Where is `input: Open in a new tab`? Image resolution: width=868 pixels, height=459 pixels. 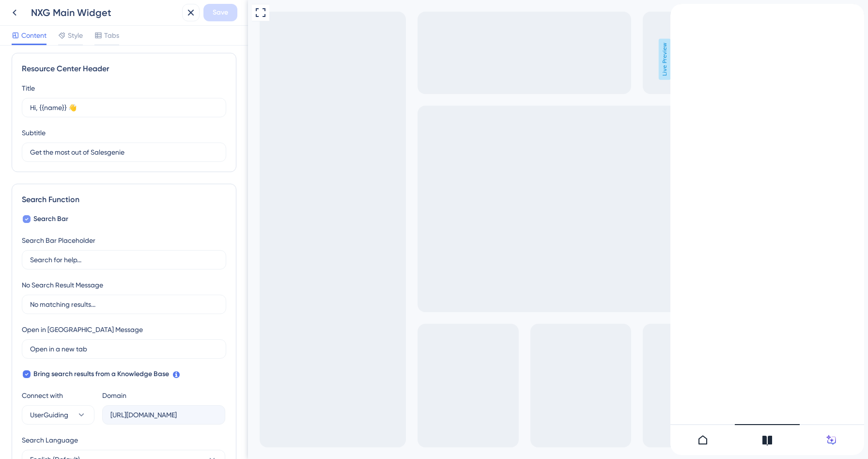
input: Open in a new tab is located at coordinates (124, 349).